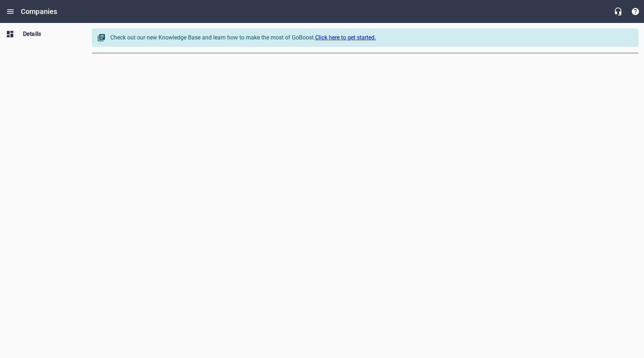 The image size is (644, 358). Describe the element at coordinates (635, 11) in the screenshot. I see `button: Support Portal` at that location.